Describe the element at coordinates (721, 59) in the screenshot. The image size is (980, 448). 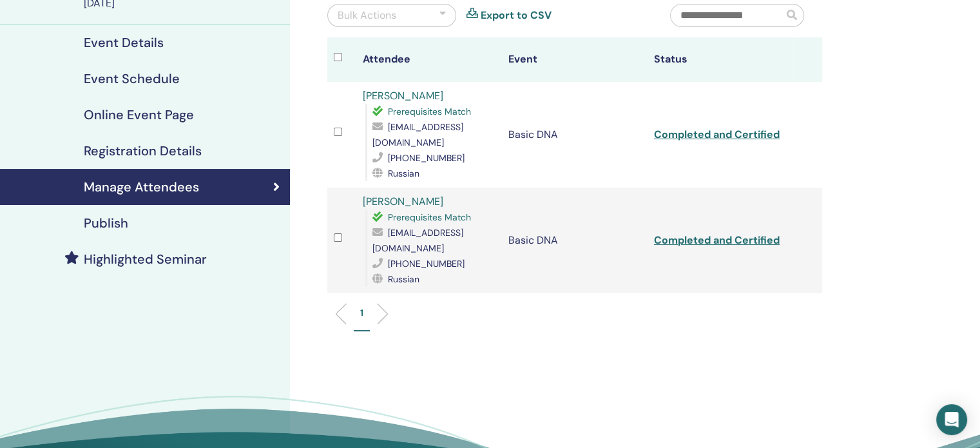
I see `th: Status` at that location.